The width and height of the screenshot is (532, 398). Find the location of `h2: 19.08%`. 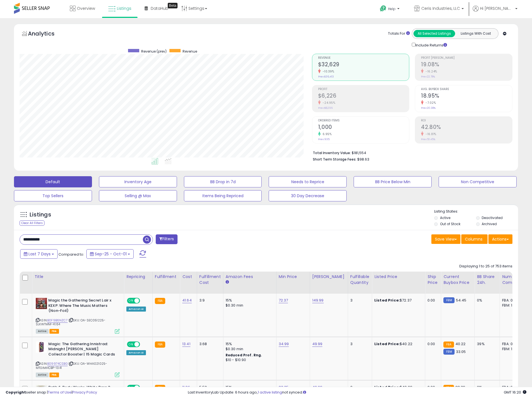

h2: 19.08% is located at coordinates (467, 65).